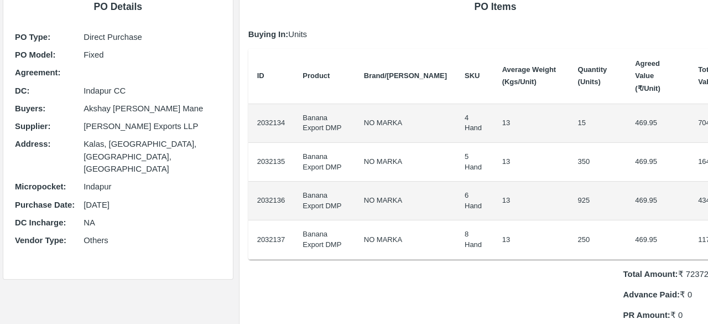  I want to click on td: 2032137, so click(271, 240).